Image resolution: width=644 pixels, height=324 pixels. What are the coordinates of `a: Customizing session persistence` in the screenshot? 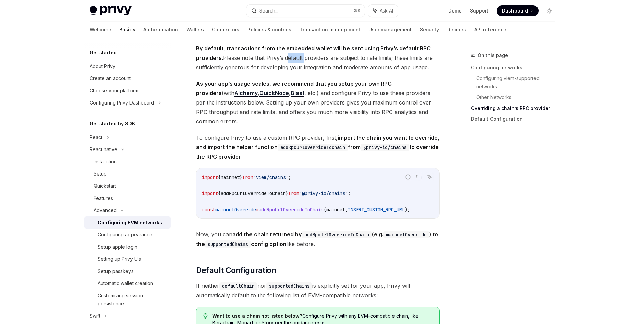 It's located at (128, 299).